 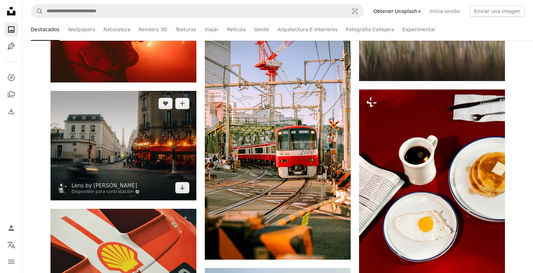 What do you see at coordinates (445, 11) in the screenshot?
I see `a: Inicia sesión` at bounding box center [445, 11].